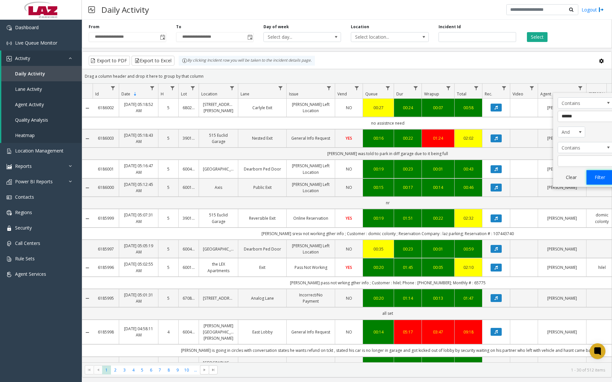 The width and height of the screenshot is (612, 382). I want to click on span: Total, so click(462, 94).